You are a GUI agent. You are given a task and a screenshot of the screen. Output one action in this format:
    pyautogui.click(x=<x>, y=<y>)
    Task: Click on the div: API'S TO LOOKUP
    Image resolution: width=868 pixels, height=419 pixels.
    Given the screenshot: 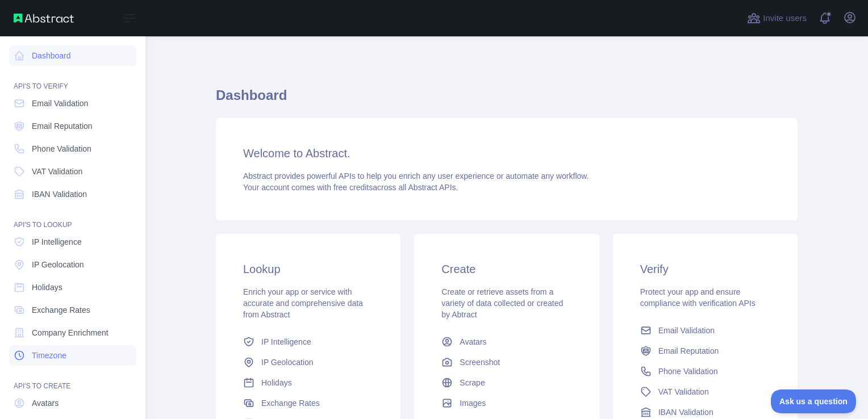 What is the action you would take?
    pyautogui.click(x=72, y=218)
    